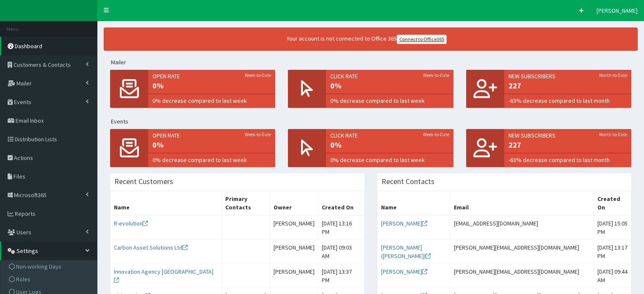 The width and height of the screenshot is (644, 294). What do you see at coordinates (20, 176) in the screenshot?
I see `span: Files` at bounding box center [20, 176].